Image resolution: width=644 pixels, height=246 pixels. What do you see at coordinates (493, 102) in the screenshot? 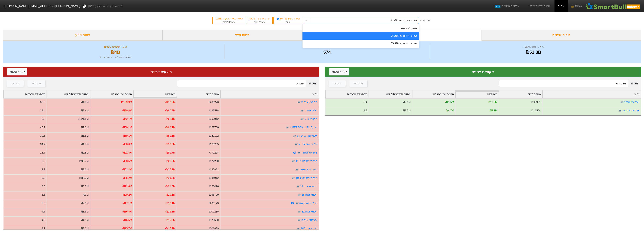
I see `div: ₪11.5M` at bounding box center [493, 102].